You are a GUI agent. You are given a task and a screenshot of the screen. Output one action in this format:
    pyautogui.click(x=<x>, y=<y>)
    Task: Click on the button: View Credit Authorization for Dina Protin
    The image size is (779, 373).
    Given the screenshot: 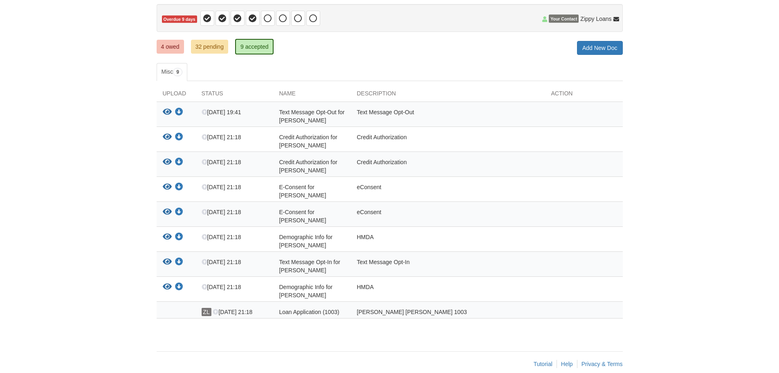 What is the action you would take?
    pyautogui.click(x=167, y=162)
    